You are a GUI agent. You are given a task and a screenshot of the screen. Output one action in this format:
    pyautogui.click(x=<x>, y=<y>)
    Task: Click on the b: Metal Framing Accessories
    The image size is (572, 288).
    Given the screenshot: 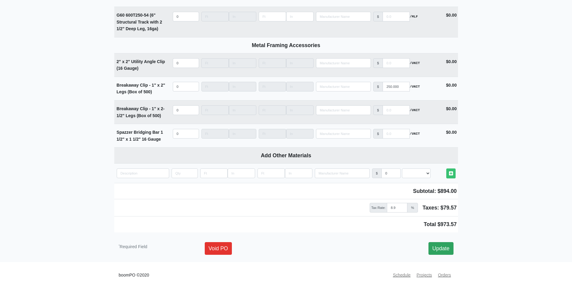 What is the action you would take?
    pyautogui.click(x=286, y=45)
    